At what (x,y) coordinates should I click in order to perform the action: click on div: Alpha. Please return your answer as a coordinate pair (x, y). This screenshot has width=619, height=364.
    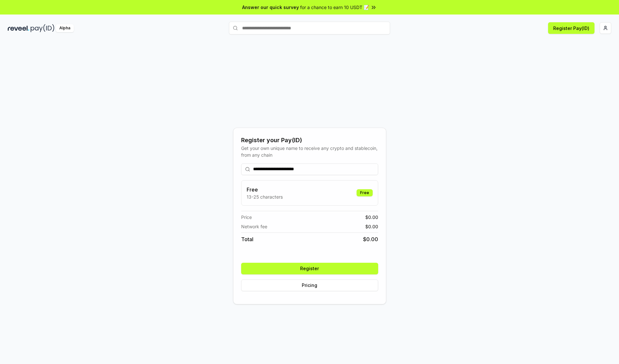
    Looking at the image, I should click on (65, 28).